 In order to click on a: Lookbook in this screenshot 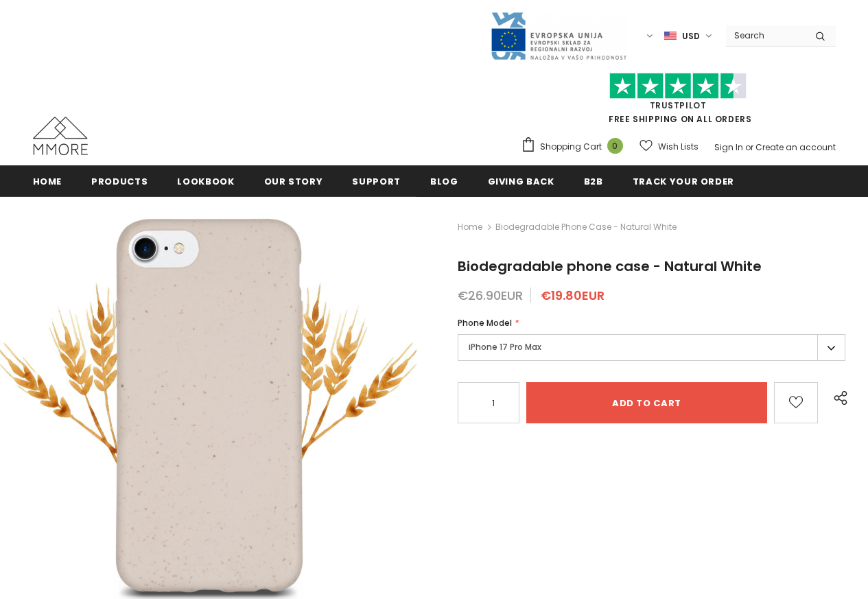, I will do `click(205, 181)`.